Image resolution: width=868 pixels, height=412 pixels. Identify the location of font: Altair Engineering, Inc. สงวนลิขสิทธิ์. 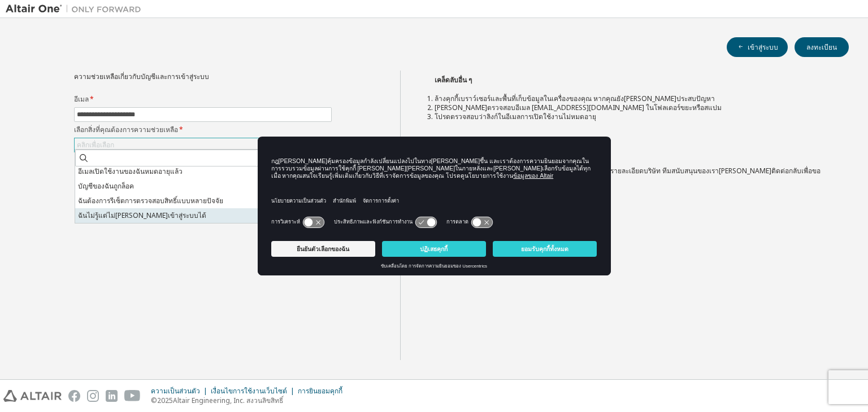
(228, 401).